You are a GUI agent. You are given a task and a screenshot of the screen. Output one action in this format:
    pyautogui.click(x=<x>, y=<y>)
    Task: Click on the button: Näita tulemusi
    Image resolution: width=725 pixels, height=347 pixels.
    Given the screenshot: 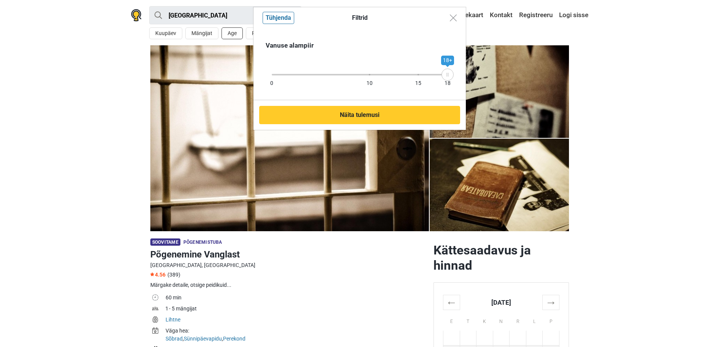 What is the action you would take?
    pyautogui.click(x=360, y=115)
    